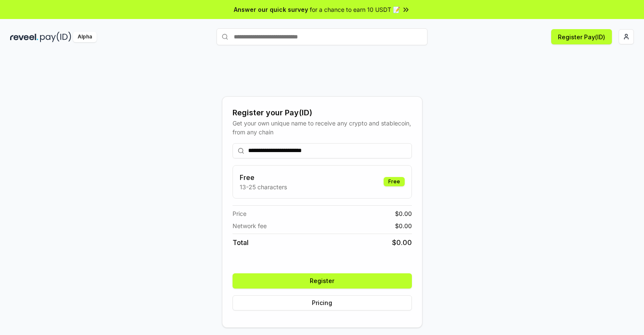  What do you see at coordinates (322, 303) in the screenshot?
I see `button: Pricing` at bounding box center [322, 303].